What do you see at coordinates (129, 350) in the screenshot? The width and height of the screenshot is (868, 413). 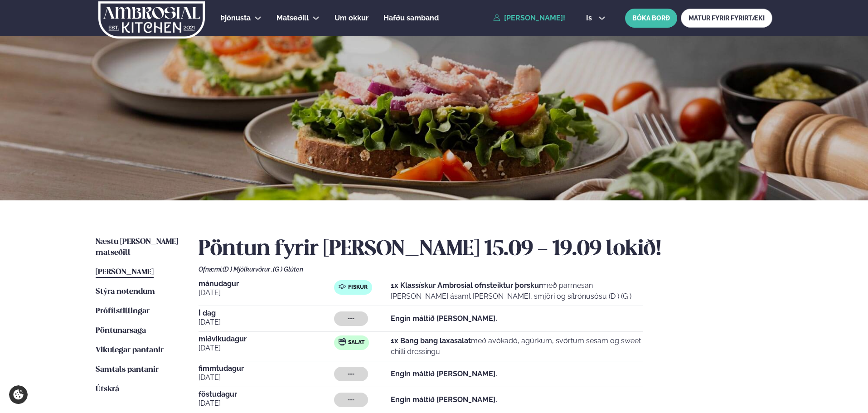 I see `span: Vikulegar pantanir` at bounding box center [129, 350].